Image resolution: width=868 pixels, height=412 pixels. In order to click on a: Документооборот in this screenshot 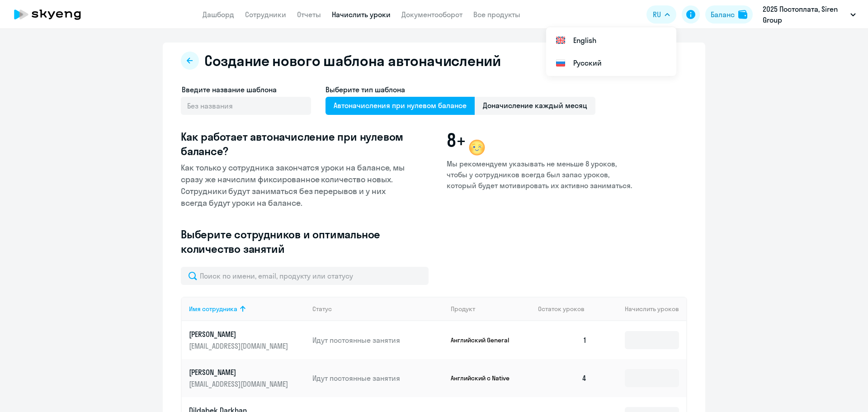, I will do `click(432, 14)`.